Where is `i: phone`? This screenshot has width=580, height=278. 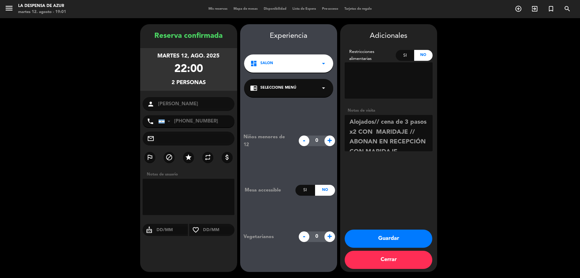 i: phone is located at coordinates (150, 121).